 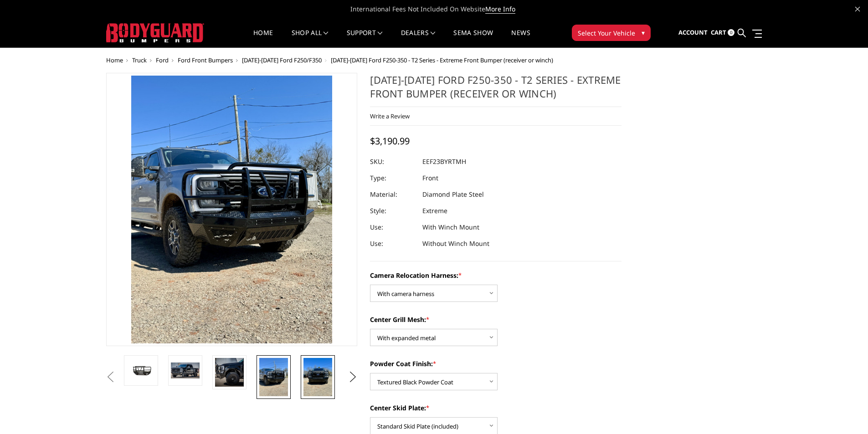 I want to click on a: Cart 0, so click(x=722, y=33).